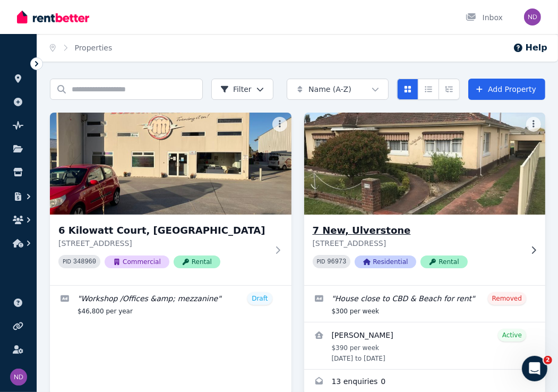 The height and width of the screenshot is (392, 558). What do you see at coordinates (530, 48) in the screenshot?
I see `button: Help` at bounding box center [530, 48].